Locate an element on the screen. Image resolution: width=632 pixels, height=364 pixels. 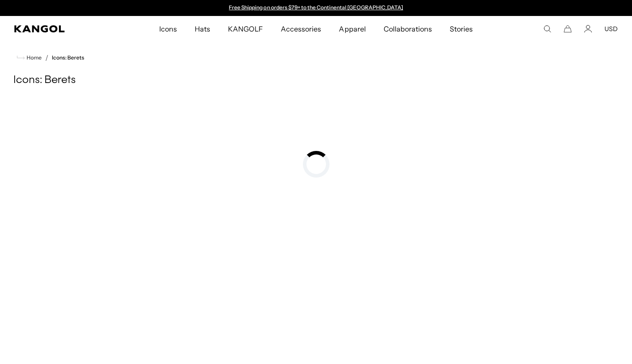
a: Home is located at coordinates (29, 58).